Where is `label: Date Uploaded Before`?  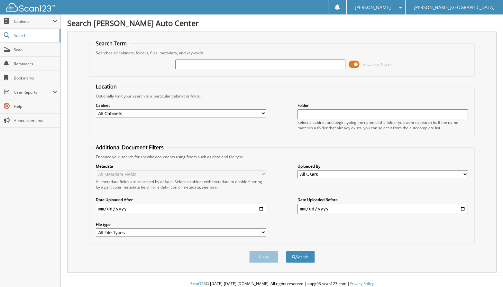
label: Date Uploaded Before is located at coordinates (383, 199).